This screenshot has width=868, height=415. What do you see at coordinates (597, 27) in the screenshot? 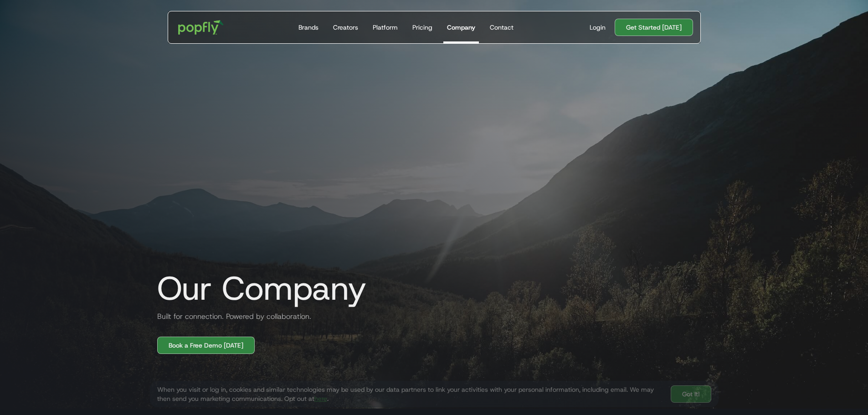
I see `div: Login` at bounding box center [597, 27].